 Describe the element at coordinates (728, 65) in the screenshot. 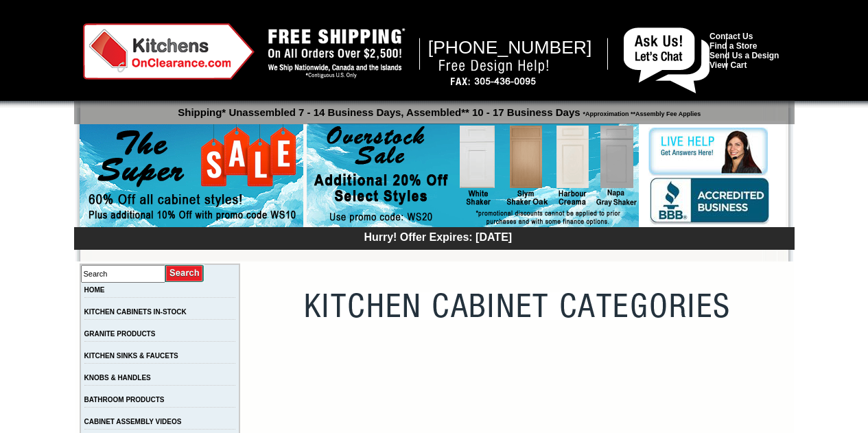

I see `a: View Cart` at that location.